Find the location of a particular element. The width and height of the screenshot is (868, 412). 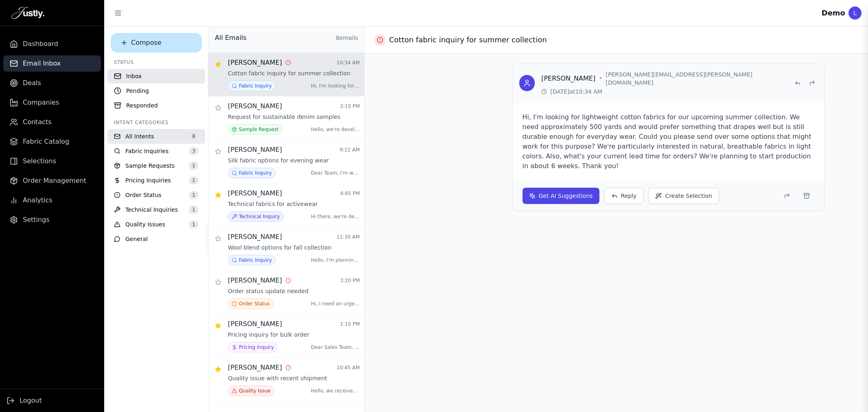

button: Get AI Suggestions is located at coordinates (561, 196).